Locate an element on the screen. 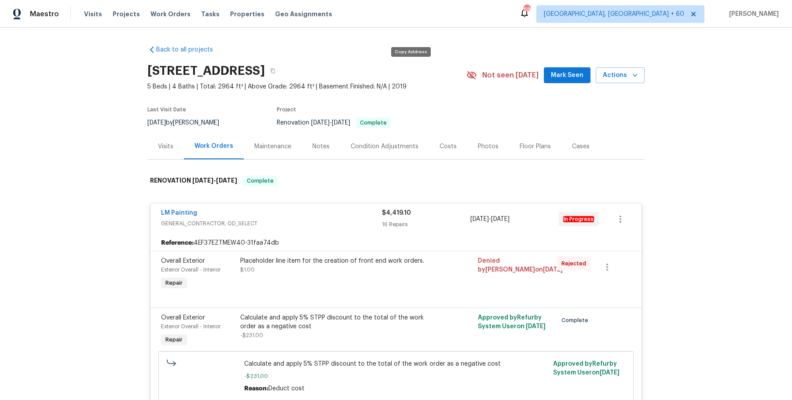 This screenshot has width=792, height=400. span: Rejected is located at coordinates (576, 264).